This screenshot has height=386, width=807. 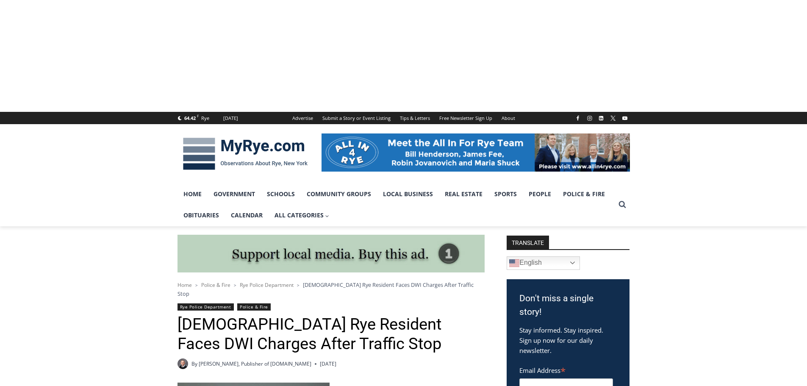 I want to click on a: About, so click(x=508, y=118).